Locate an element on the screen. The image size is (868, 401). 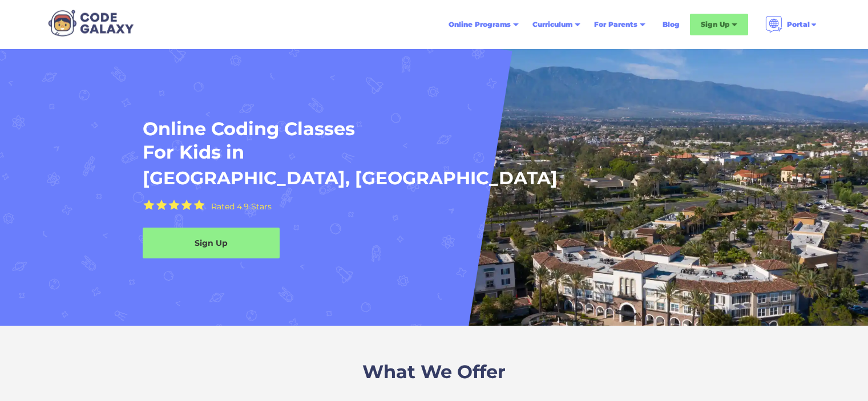
div: Curriculum is located at coordinates (552, 25).